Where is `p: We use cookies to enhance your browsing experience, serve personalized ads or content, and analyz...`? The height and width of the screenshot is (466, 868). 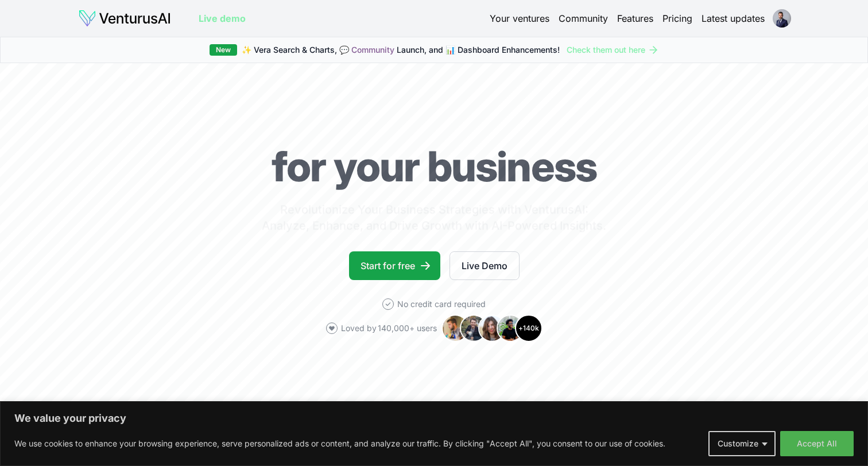 p: We use cookies to enhance your browsing experience, serve personalized ads or content, and analyz... is located at coordinates (340, 444).